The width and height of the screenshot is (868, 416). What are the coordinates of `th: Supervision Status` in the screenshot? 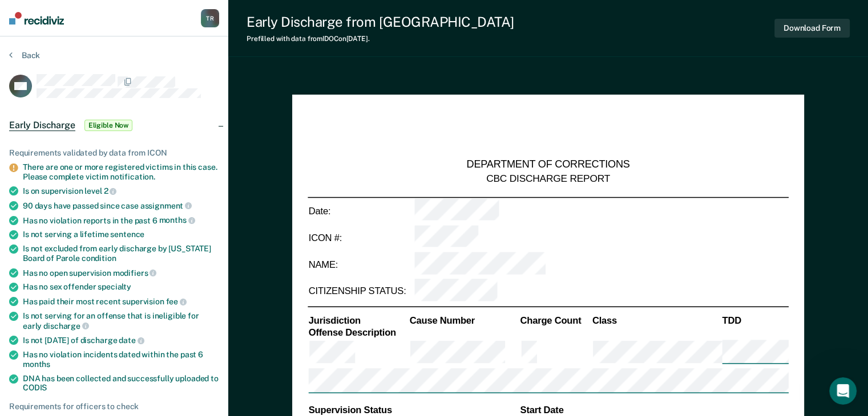 It's located at (413, 410).